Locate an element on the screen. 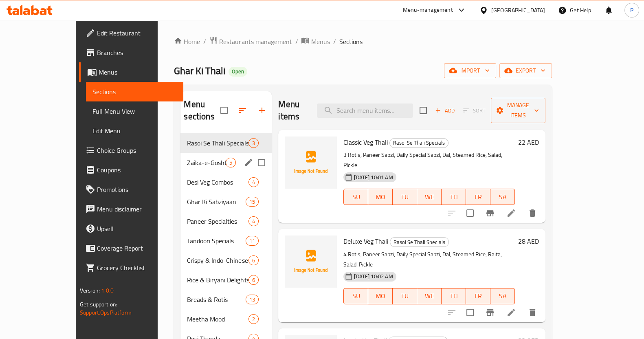  img: Deluxe Veg Thali is located at coordinates (311, 262).